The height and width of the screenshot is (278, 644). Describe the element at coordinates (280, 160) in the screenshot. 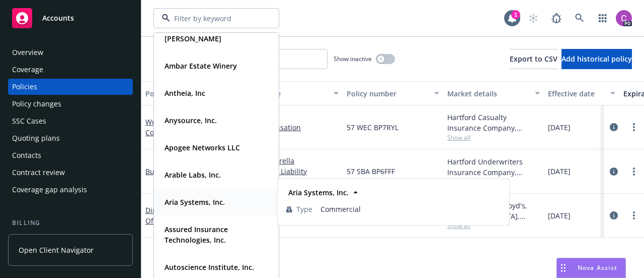

I see `a: Commercial Umbrella` at that location.